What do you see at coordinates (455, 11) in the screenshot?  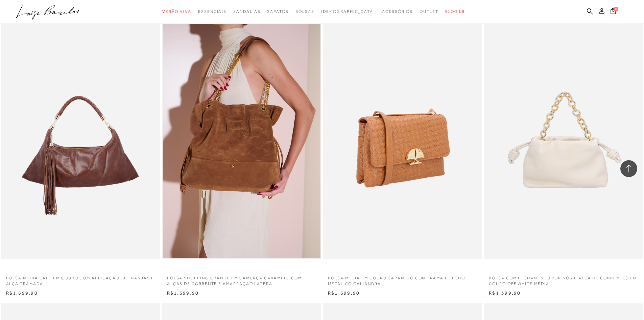 I see `a: BLOG LB` at bounding box center [455, 11].